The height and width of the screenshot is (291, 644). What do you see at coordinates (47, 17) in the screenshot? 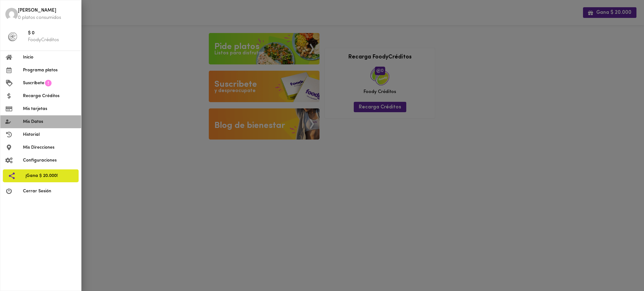
I see `p: 0 platos consumidos` at bounding box center [47, 17].